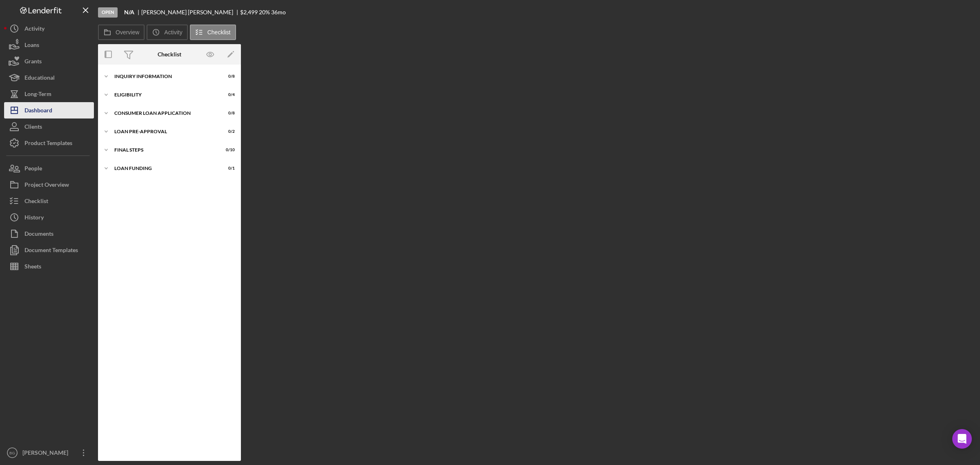 The image size is (980, 465). I want to click on div: History, so click(34, 218).